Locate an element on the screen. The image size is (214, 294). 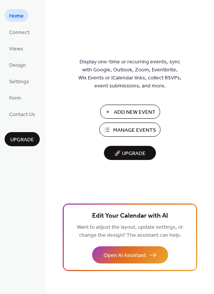
span: Display one-time or recurring events, sync with Google, Outlook, Zoom, Eventbrite, Wix Events or ... is located at coordinates (130, 74).